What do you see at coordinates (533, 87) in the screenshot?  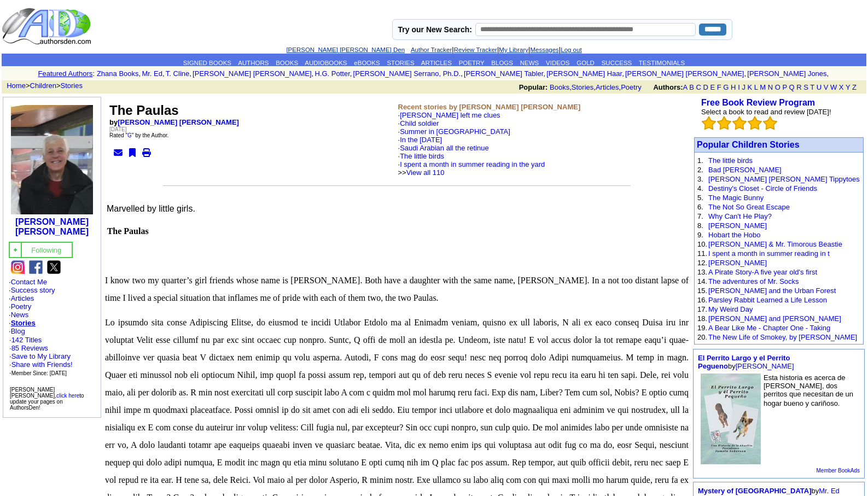 I see `b: Popular:` at bounding box center [533, 87].